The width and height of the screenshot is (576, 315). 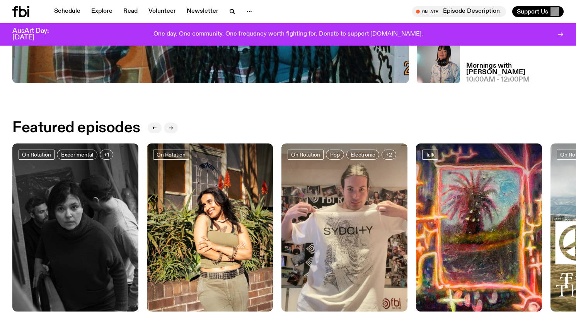 I want to click on span: Talk, so click(x=430, y=155).